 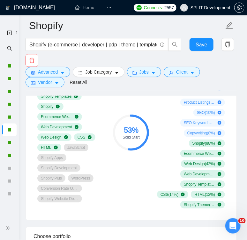 What do you see at coordinates (206, 112) in the screenshot?
I see `span: SEO ( 10 %)` at bounding box center [206, 112].